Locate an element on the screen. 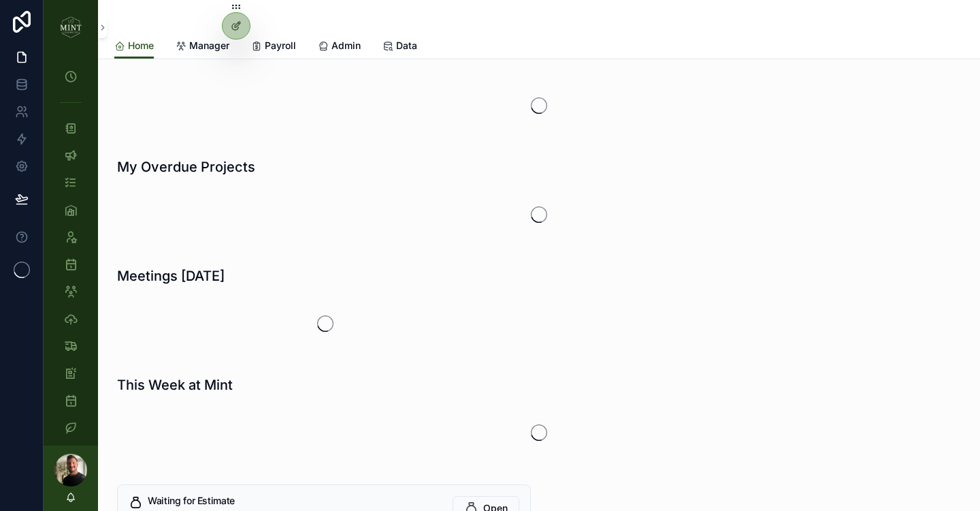 Image resolution: width=980 pixels, height=511 pixels. img: App logo is located at coordinates (71, 28).